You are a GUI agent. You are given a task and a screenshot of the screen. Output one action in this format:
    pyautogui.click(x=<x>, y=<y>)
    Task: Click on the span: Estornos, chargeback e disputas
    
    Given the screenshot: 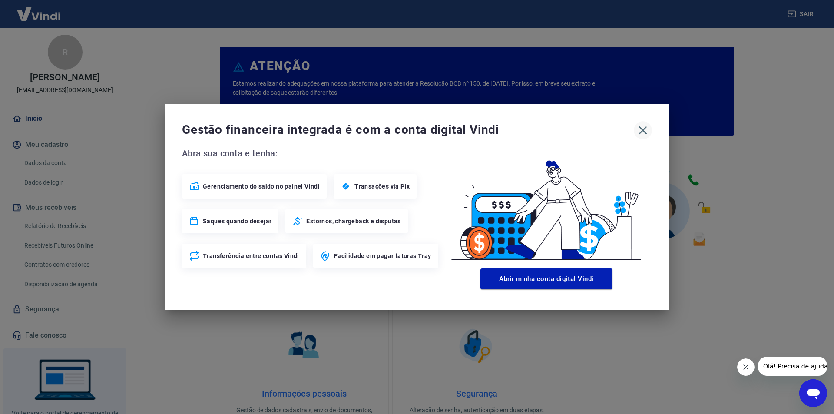 What is the action you would take?
    pyautogui.click(x=353, y=221)
    